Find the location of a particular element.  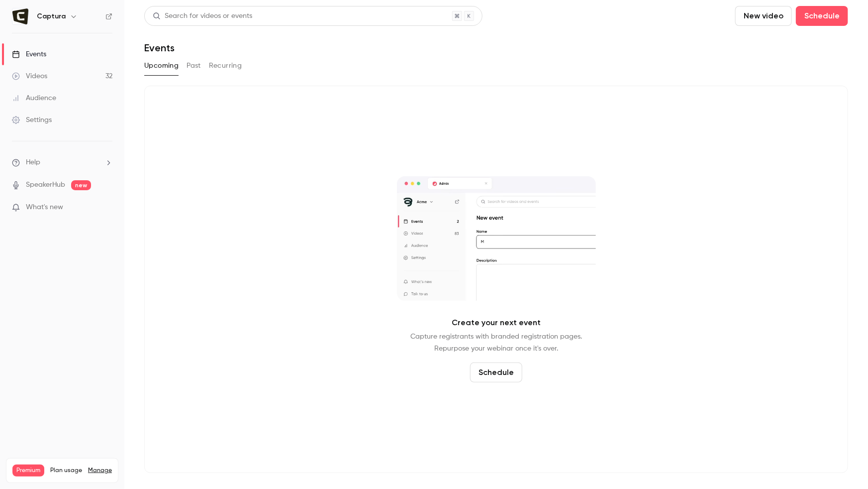

div: Videos is located at coordinates (29, 76).